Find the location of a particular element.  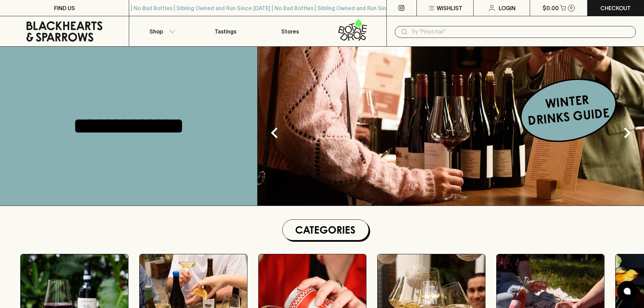

p: Wishlist is located at coordinates (449, 8).